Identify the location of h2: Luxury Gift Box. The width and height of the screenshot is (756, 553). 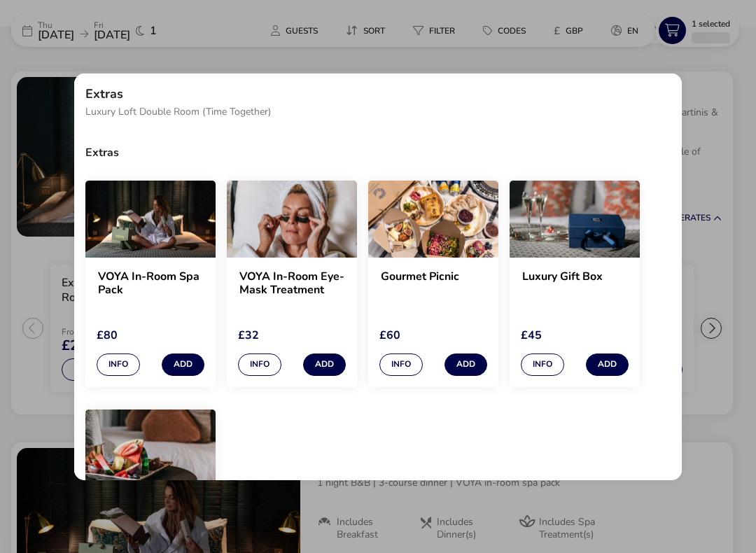
(575, 284).